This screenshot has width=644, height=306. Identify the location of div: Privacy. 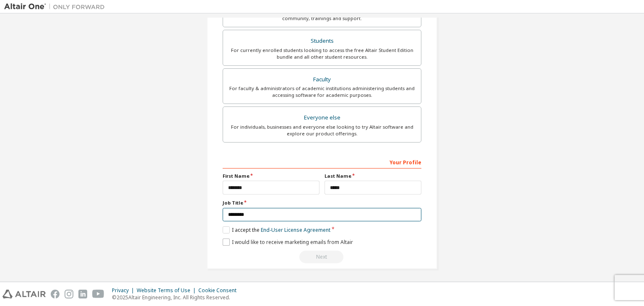
(124, 290).